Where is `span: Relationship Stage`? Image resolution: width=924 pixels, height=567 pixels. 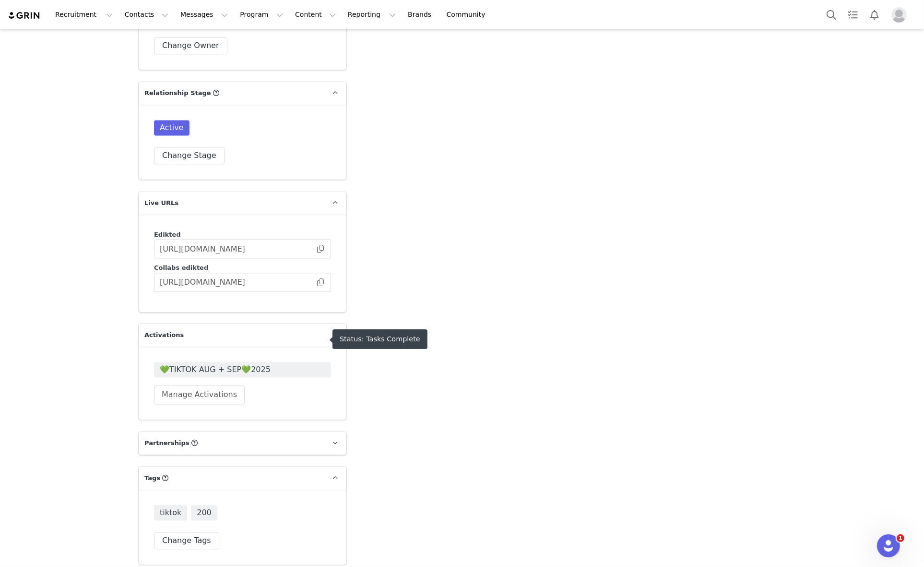 span: Relationship Stage is located at coordinates (178, 93).